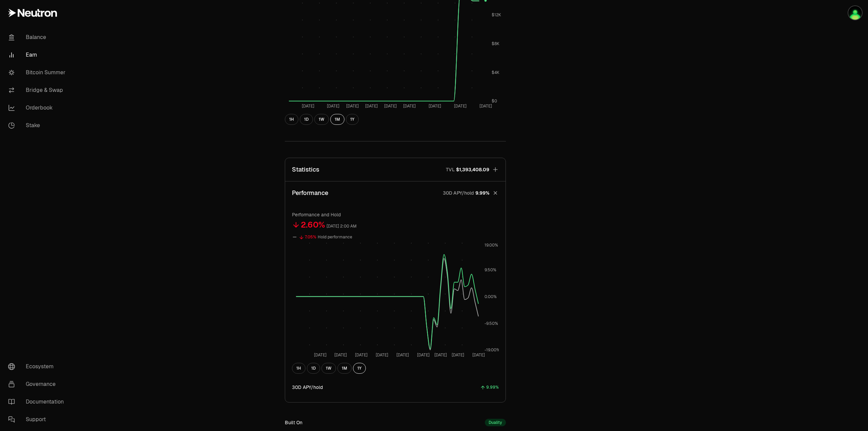 Image resolution: width=868 pixels, height=431 pixels. What do you see at coordinates (307, 387) in the screenshot?
I see `div: 30D APY/hold` at bounding box center [307, 387].